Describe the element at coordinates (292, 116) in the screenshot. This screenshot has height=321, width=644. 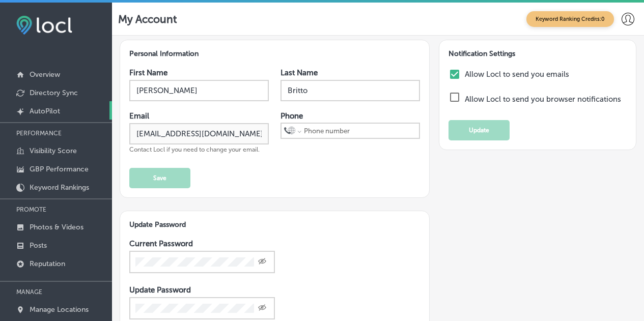
I see `label: Phone` at that location.